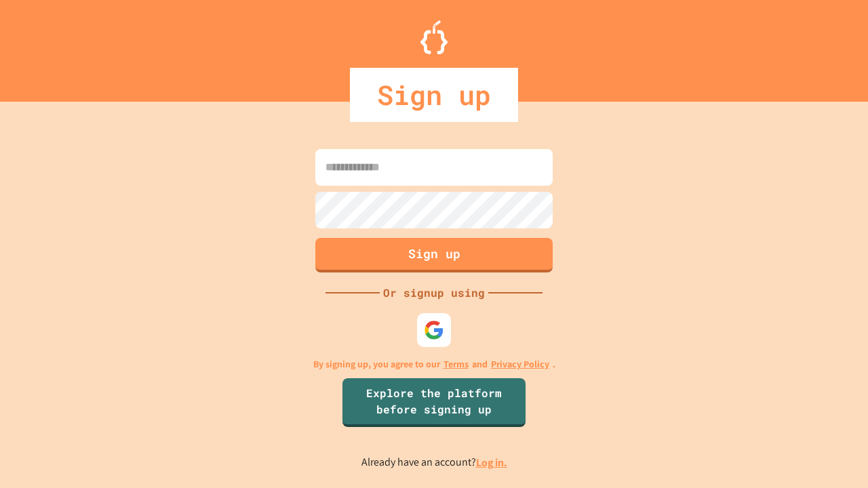 The image size is (868, 488). Describe the element at coordinates (520, 364) in the screenshot. I see `a: Privacy Policy` at that location.